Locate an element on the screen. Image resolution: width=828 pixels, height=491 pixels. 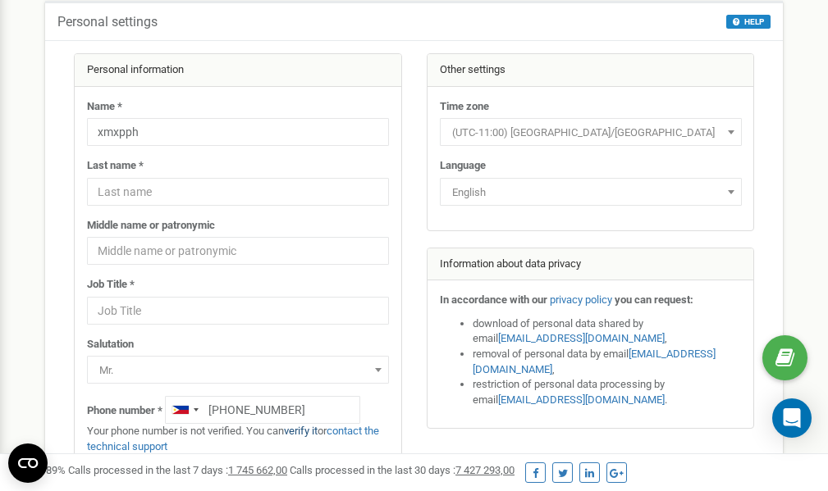
label: Last name * is located at coordinates (115, 166).